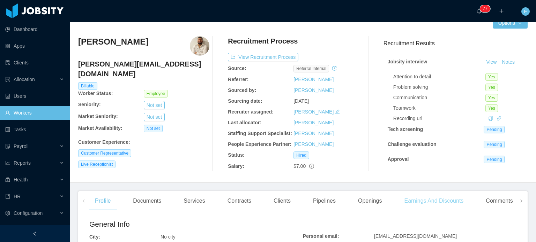  I want to click on button: icon: exportView Recruitment Process, so click(263, 57).